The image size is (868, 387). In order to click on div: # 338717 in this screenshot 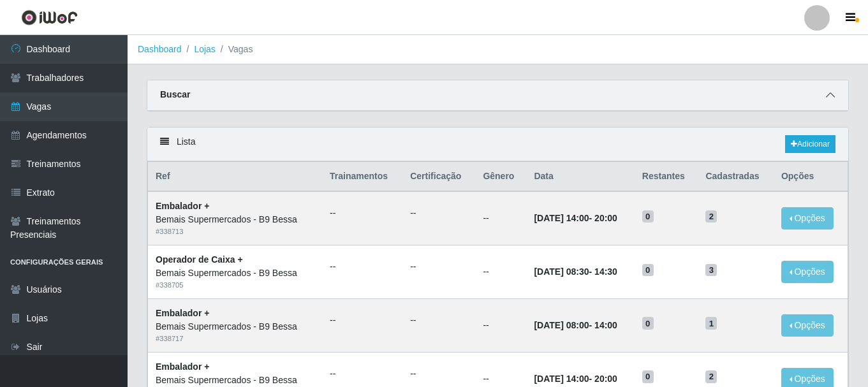, I will do `click(235, 338)`.